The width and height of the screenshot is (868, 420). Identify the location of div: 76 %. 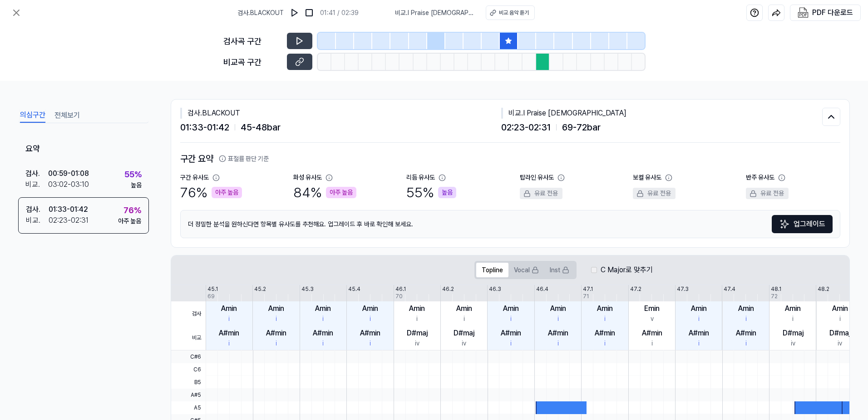
(211, 192).